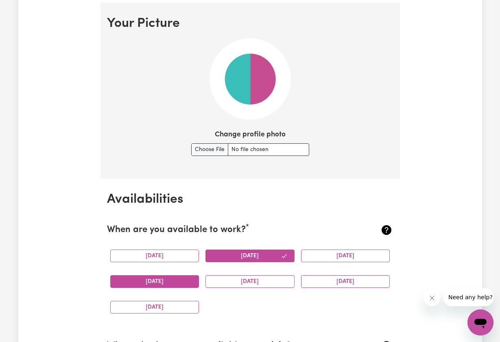  I want to click on h2: When are you available to work?, so click(226, 230).